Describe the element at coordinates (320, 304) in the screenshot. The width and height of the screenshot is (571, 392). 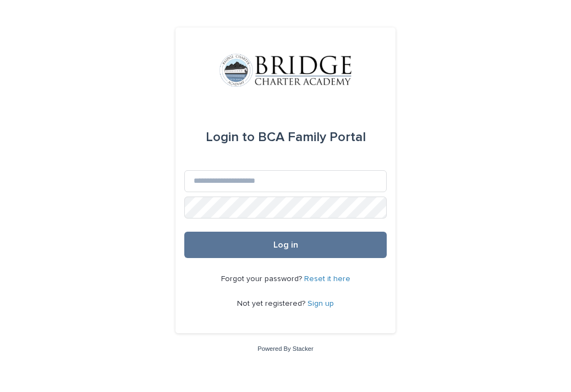
I see `a: Sign up` at that location.